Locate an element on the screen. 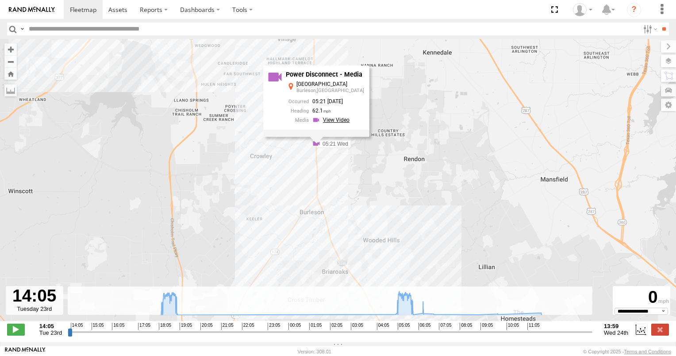 This screenshot has height=356, width=676. span: 21:05 is located at coordinates (227, 326).